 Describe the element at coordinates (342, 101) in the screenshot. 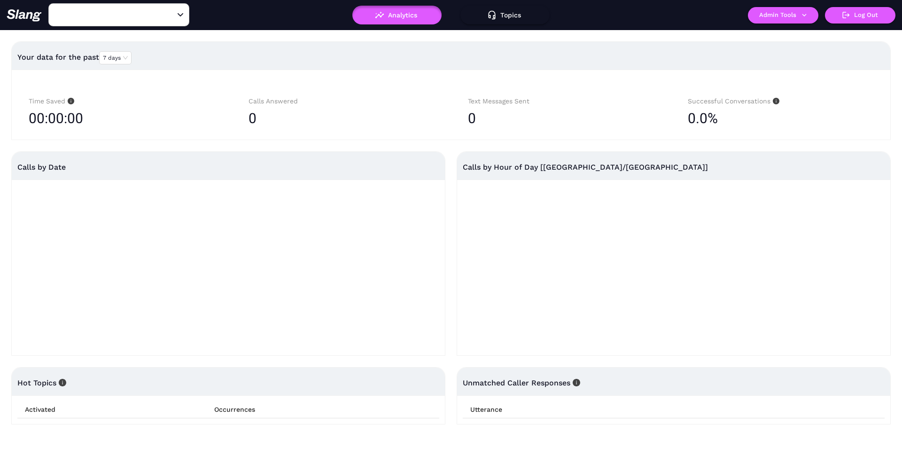

I see `div: Calls Answered` at that location.